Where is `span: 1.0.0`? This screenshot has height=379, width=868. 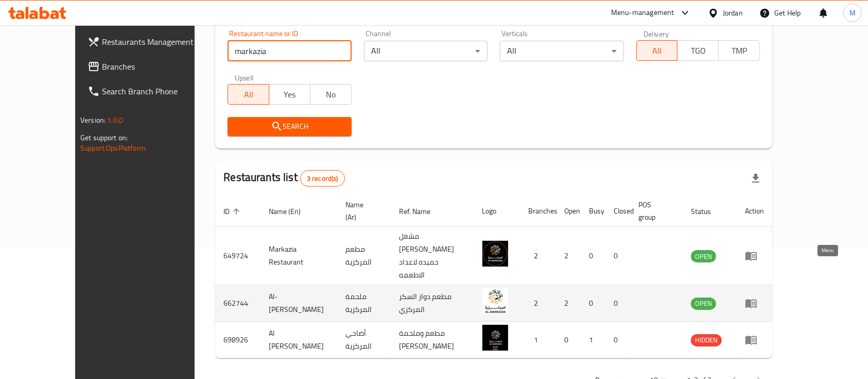 span: 1.0.0 is located at coordinates (115, 120).